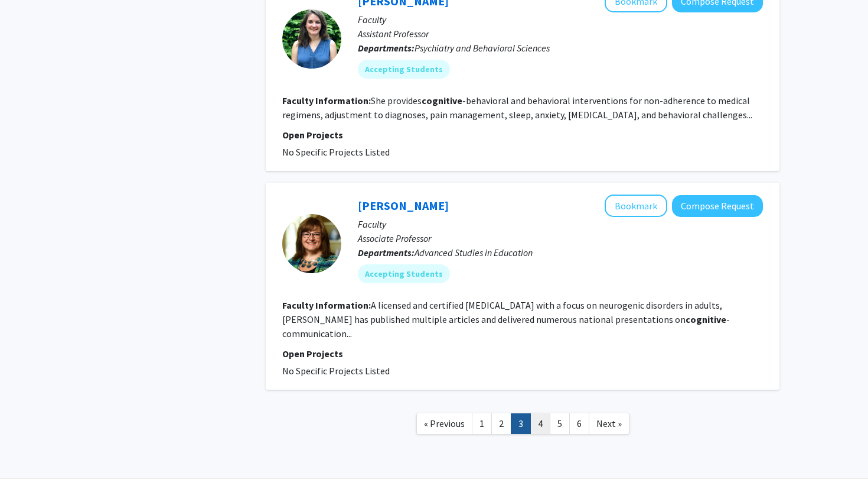 The width and height of the screenshot is (868, 492). I want to click on a: 2, so click(501, 423).